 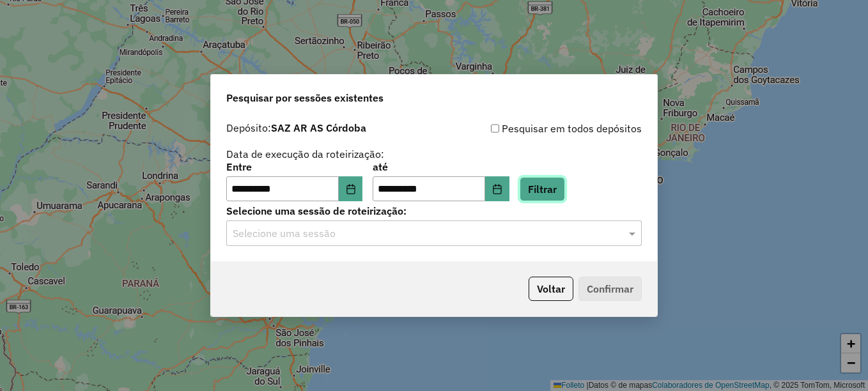 I want to click on label: Data de execução da roteirização:, so click(x=305, y=155).